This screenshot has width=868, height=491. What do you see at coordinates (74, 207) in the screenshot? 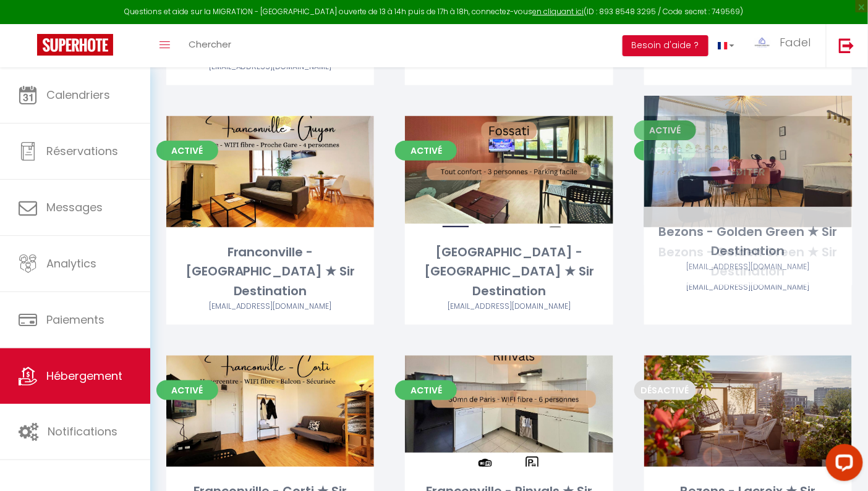
I see `span: Messages` at bounding box center [74, 207].